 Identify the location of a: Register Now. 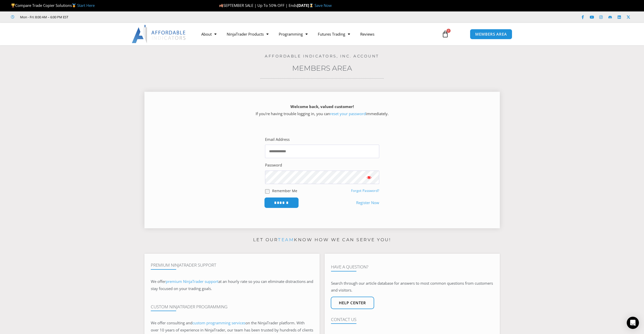
(368, 203).